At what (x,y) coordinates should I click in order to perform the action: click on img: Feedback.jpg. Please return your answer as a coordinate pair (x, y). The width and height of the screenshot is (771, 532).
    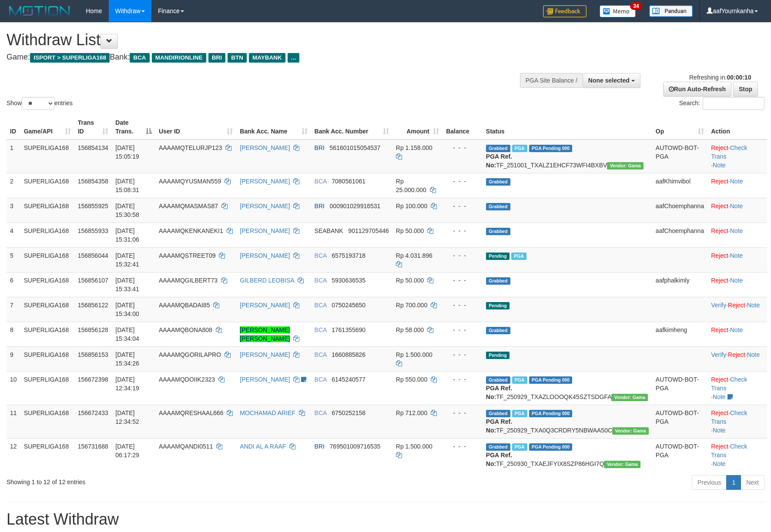
    Looking at the image, I should click on (564, 11).